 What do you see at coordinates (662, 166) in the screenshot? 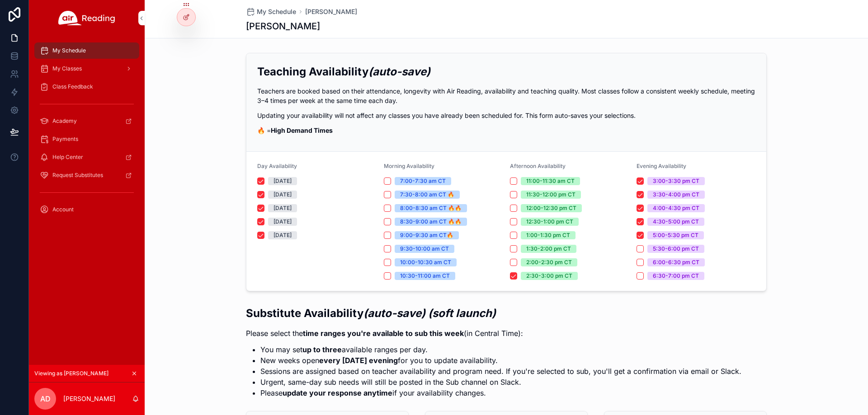
I see `span: Evening Availability` at bounding box center [662, 166].